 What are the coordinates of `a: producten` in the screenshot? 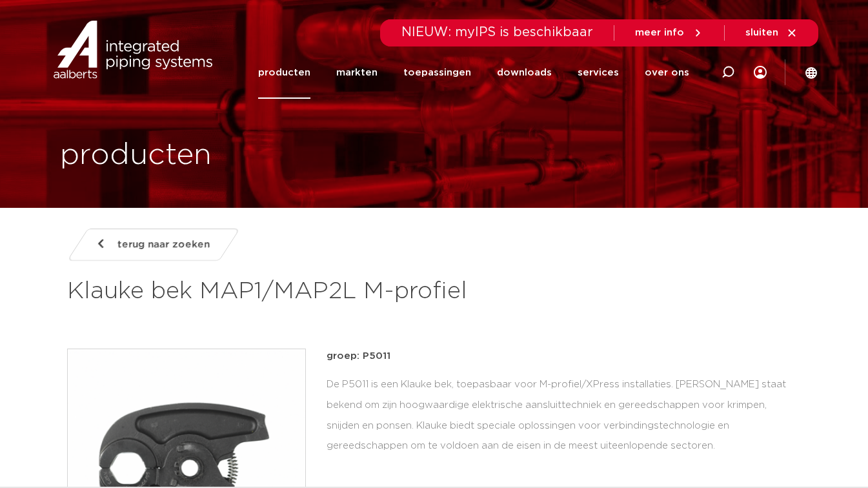 It's located at (284, 72).